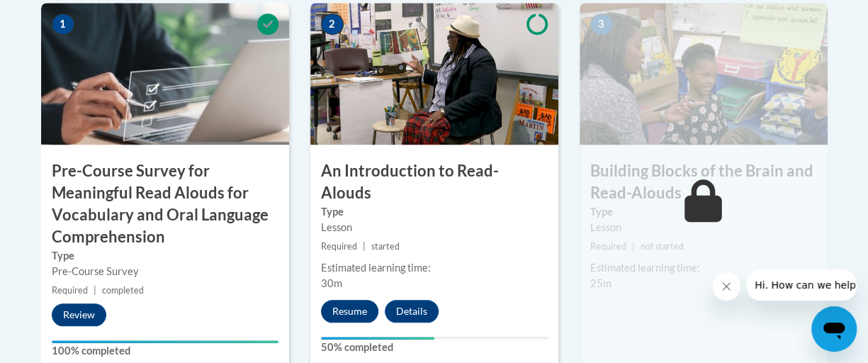 This screenshot has width=868, height=363. Describe the element at coordinates (662, 246) in the screenshot. I see `span: not started` at that location.